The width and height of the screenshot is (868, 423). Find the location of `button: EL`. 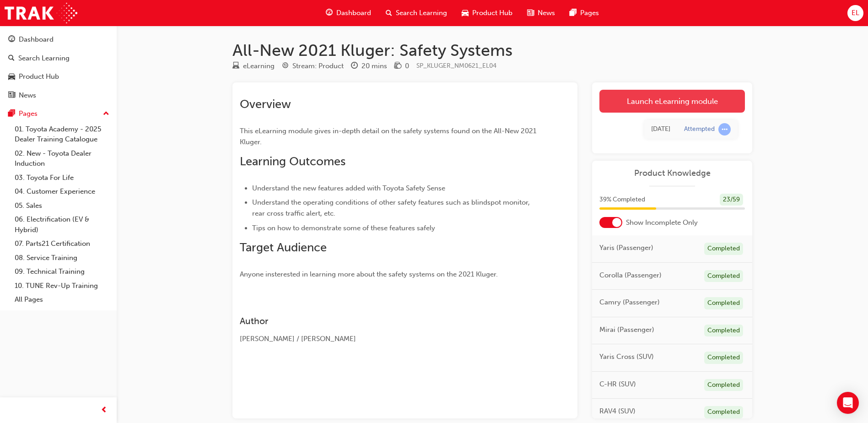

button: EL is located at coordinates (856, 13).